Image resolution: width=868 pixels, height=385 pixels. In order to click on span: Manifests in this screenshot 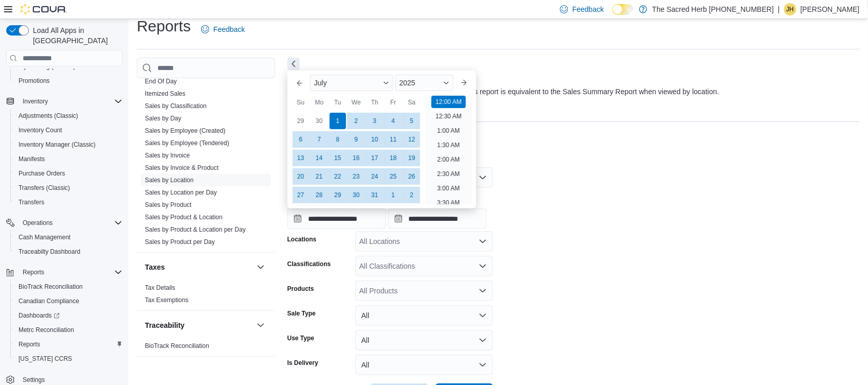, I will do `click(68, 159)`.